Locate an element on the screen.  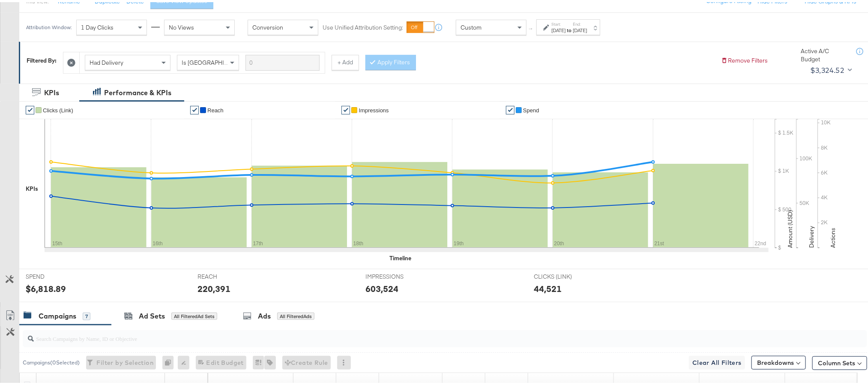
span: Had Delivery is located at coordinates (106, 61).